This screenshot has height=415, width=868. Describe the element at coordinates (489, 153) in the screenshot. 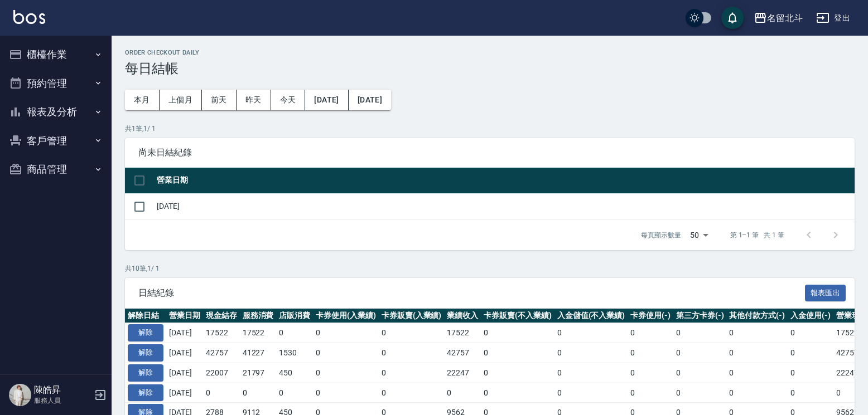

I see `span: 尚未日結紀錄` at that location.